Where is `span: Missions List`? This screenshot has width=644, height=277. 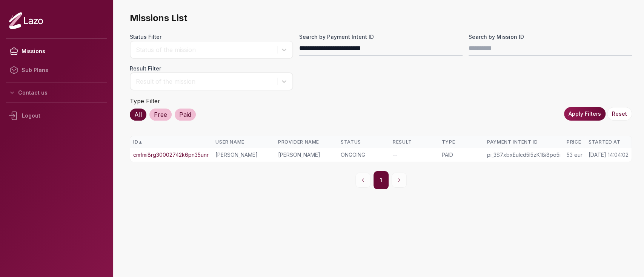 span: Missions List is located at coordinates (381, 18).